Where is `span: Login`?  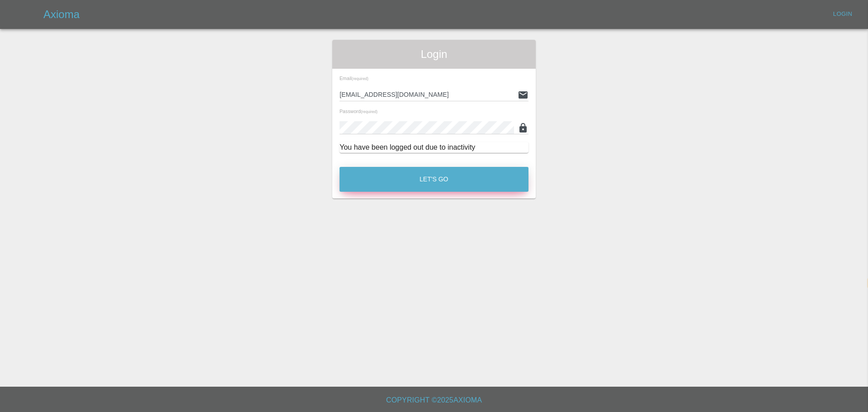
span: Login is located at coordinates (434, 54).